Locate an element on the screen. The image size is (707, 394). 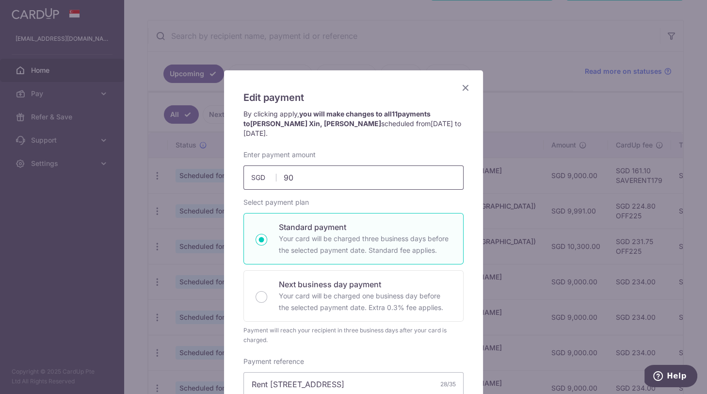
label: Payment reference is located at coordinates (274, 361).